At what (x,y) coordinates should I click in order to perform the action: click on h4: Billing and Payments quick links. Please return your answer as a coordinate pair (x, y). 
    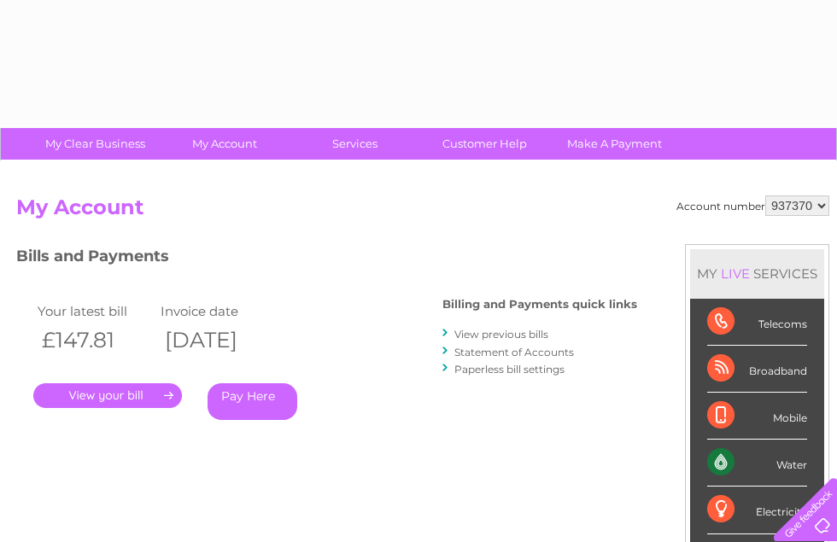
    Looking at the image, I should click on (540, 304).